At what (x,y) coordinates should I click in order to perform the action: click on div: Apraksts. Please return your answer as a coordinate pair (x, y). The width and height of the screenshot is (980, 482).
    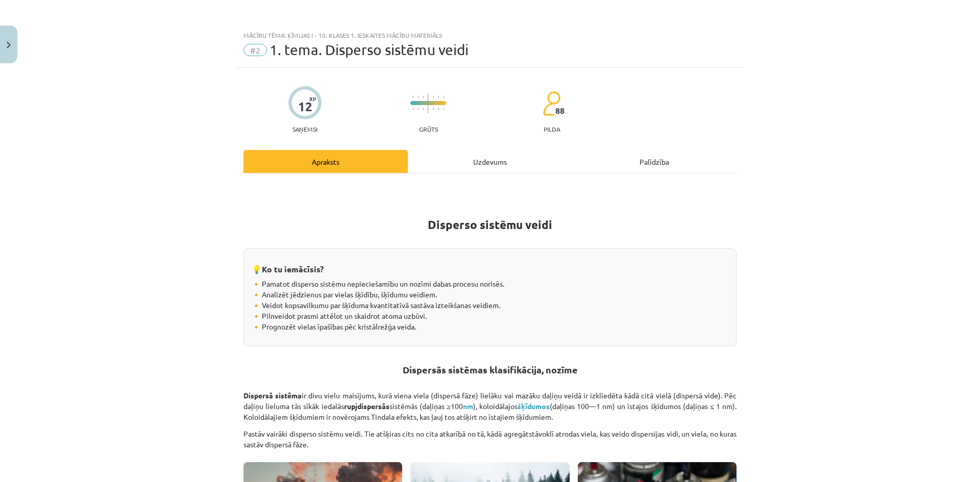
    Looking at the image, I should click on (326, 162).